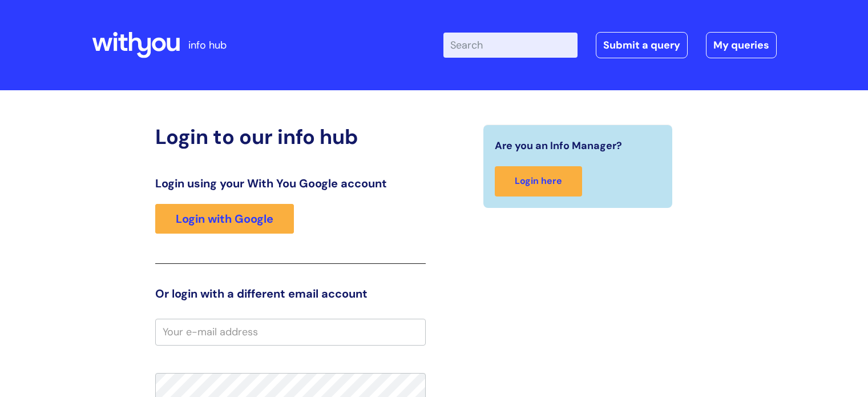  Describe the element at coordinates (291, 136) in the screenshot. I see `h2: Login to our info hub` at that location.